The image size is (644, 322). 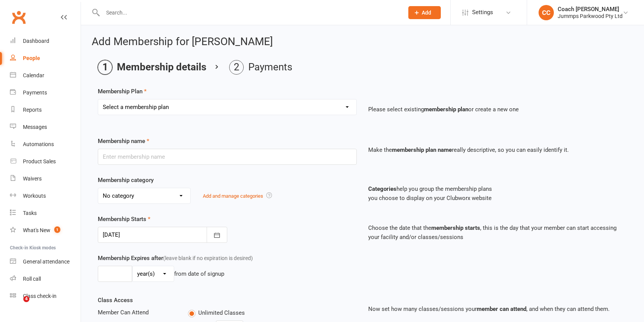 I want to click on div: General attendance, so click(x=46, y=261).